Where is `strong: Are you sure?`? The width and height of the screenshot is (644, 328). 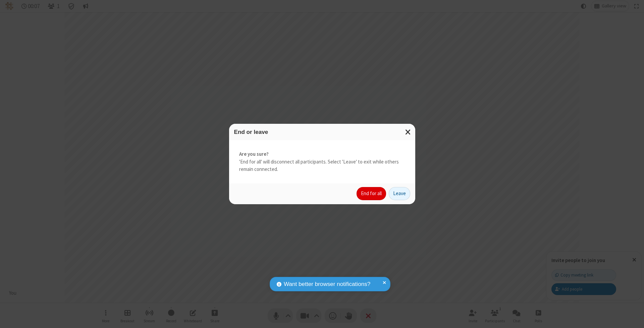 strong: Are you sure? is located at coordinates (322, 154).